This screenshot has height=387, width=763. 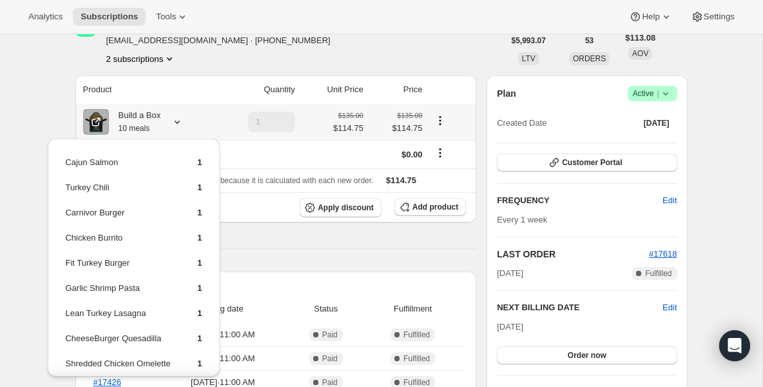 I want to click on td: Fit Turkey Burger, so click(x=120, y=268).